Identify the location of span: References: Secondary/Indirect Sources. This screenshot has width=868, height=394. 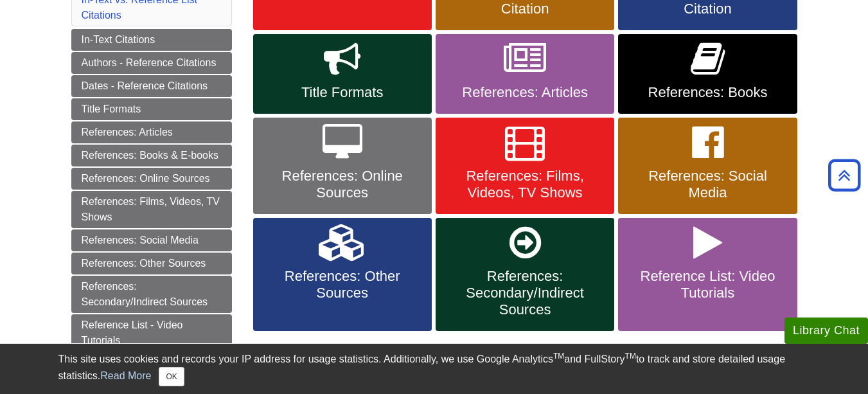
(525, 293).